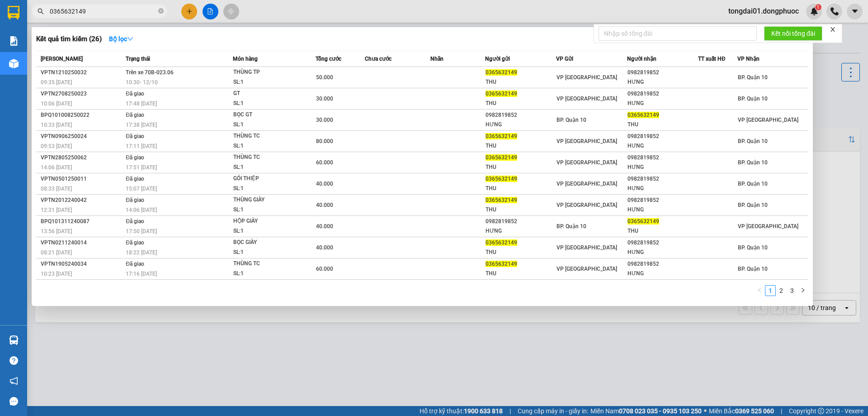 The width and height of the screenshot is (868, 416). Describe the element at coordinates (82, 115) in the screenshot. I see `div: BPQ101008250022` at that location.